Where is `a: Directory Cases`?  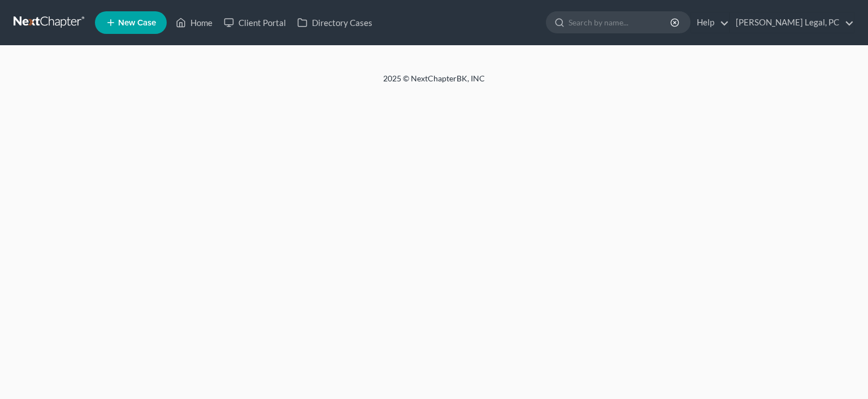
a: Directory Cases is located at coordinates (335, 23).